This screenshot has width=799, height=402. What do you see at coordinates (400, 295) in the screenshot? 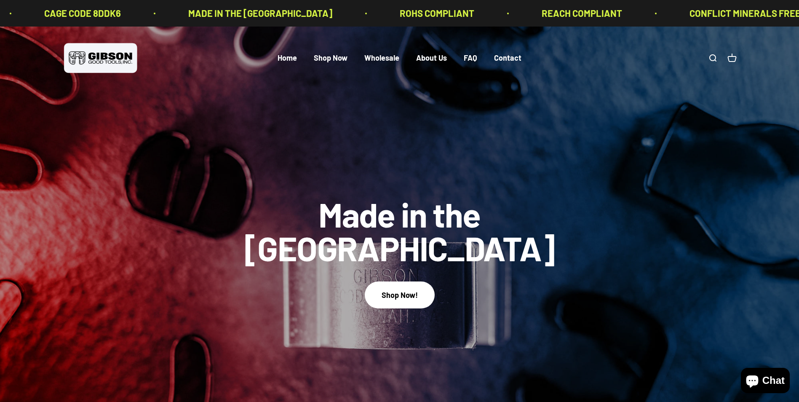
I see `div: Shop Now!` at bounding box center [400, 295].